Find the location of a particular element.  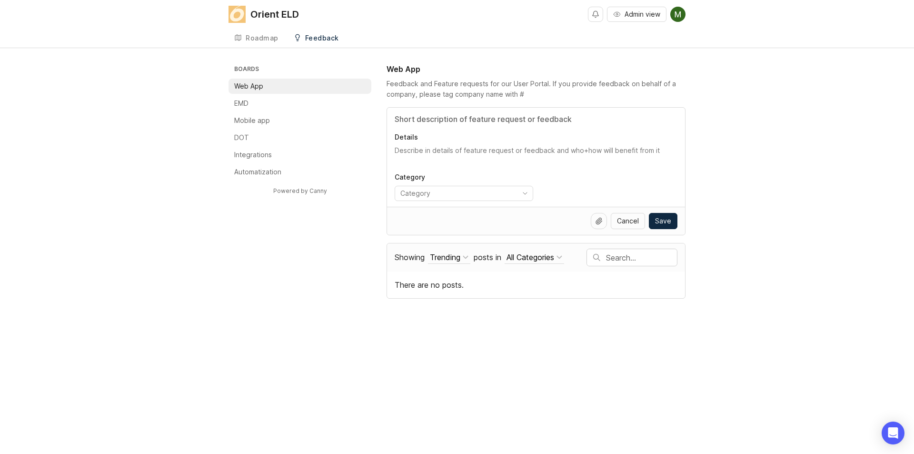

div: Trending is located at coordinates (445, 257).